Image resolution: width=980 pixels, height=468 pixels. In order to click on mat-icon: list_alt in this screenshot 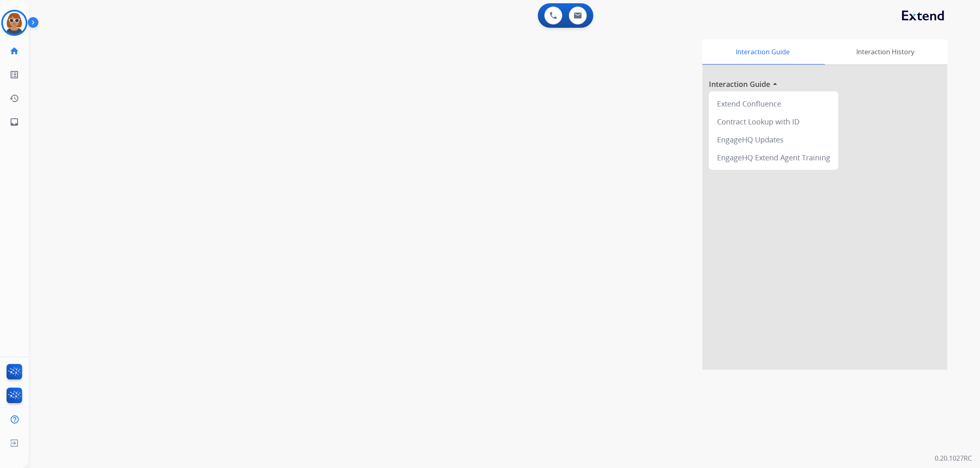, I will do `click(14, 75)`.